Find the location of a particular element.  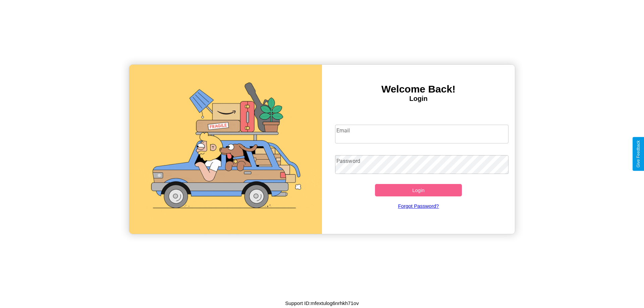

img: gif is located at coordinates (225, 149).